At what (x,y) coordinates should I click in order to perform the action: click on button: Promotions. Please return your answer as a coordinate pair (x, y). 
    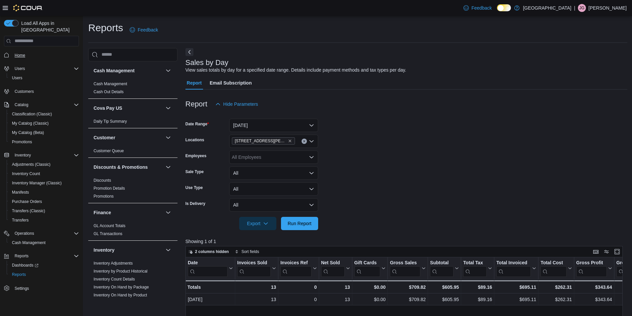
    Looking at the image, I should click on (44, 142).